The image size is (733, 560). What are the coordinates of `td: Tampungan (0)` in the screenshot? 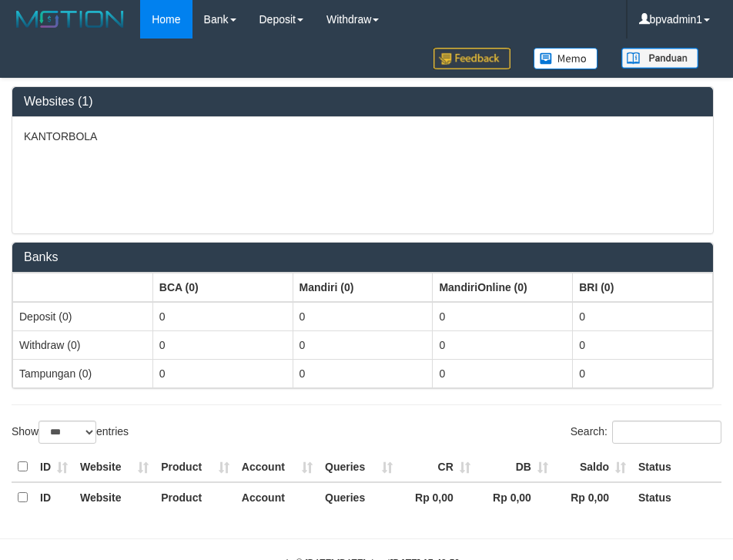 It's located at (84, 373).